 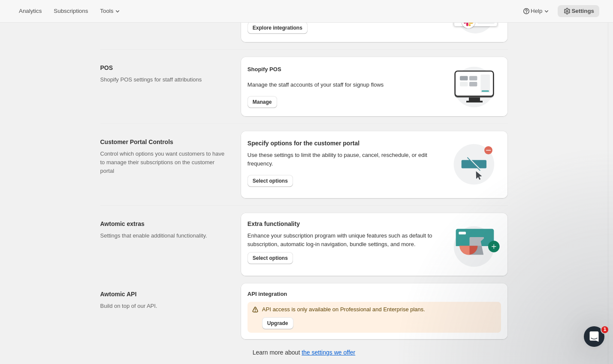 I want to click on span: Manage, so click(x=262, y=102).